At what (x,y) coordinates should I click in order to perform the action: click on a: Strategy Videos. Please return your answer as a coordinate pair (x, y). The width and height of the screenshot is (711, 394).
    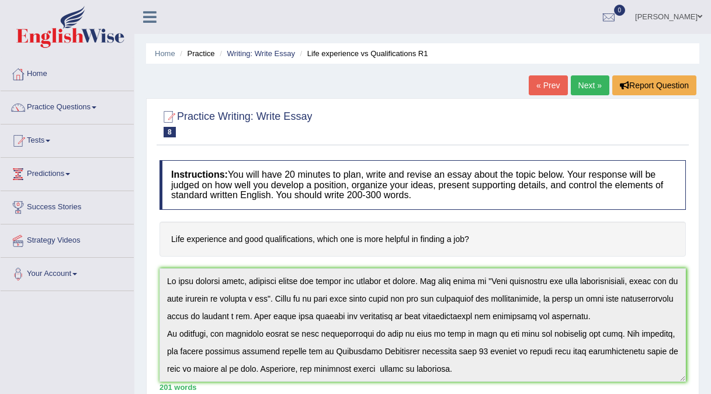
    Looking at the image, I should click on (67, 239).